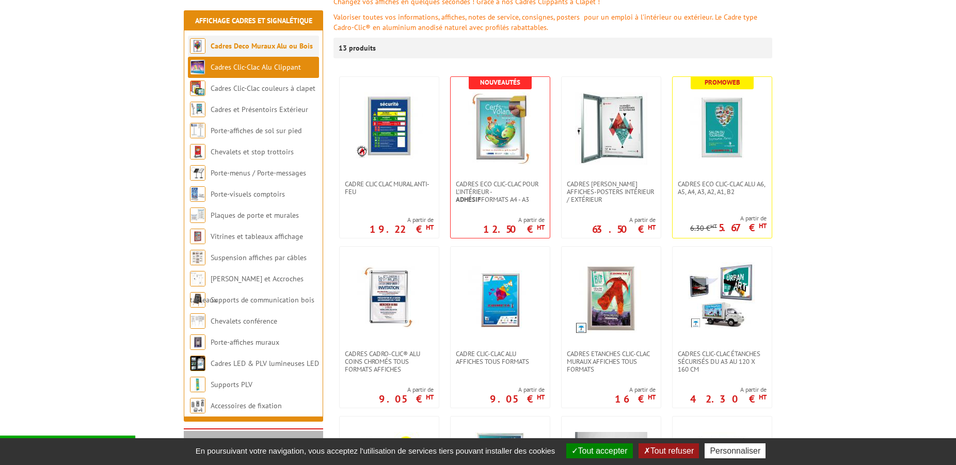  I want to click on a: Cadres et Présentoirs Extérieur, so click(259, 109).